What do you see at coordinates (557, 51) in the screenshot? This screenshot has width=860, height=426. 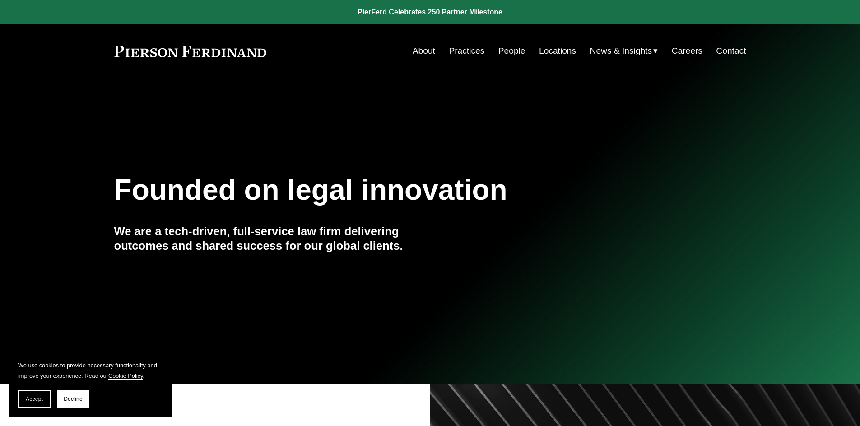 I see `a: Locations` at bounding box center [557, 51].